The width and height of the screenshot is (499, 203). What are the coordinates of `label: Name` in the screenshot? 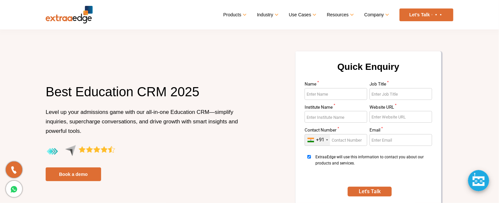 It's located at (336, 85).